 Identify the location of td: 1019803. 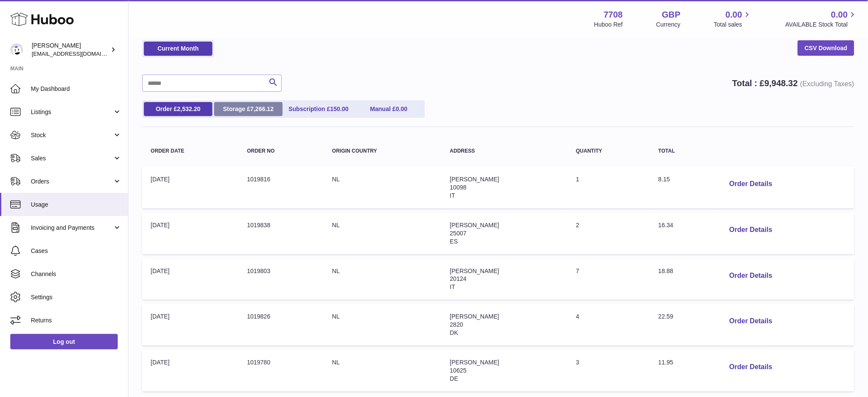
(281, 279).